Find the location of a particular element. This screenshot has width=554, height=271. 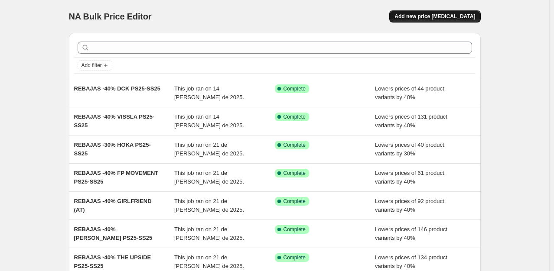

span: Lowers prices of 61 product variants by 40% is located at coordinates (410, 177).